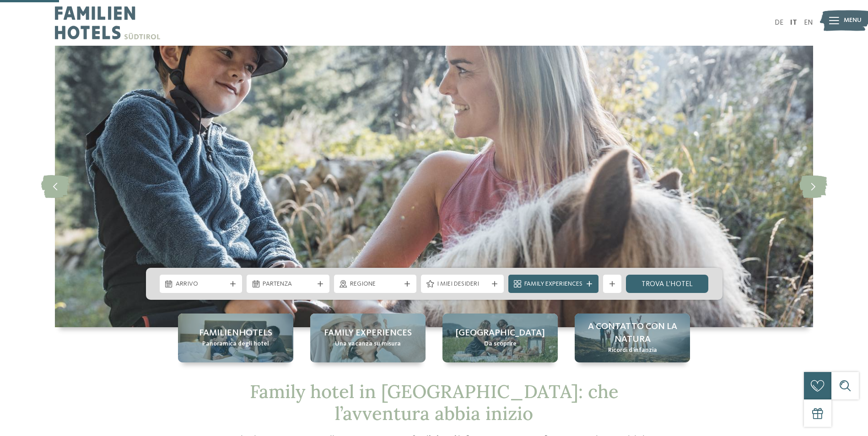 The image size is (868, 436). I want to click on span: Da scoprire, so click(500, 345).